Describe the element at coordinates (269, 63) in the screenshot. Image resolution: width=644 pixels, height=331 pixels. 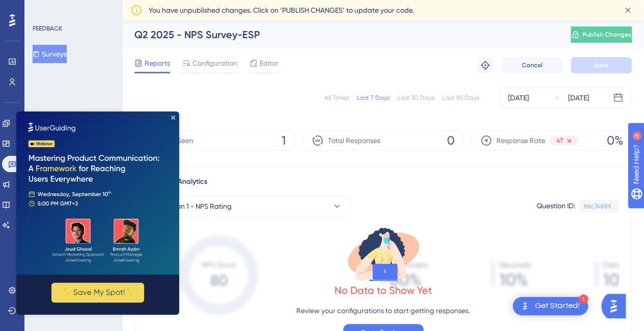
I see `span: Editor` at that location.